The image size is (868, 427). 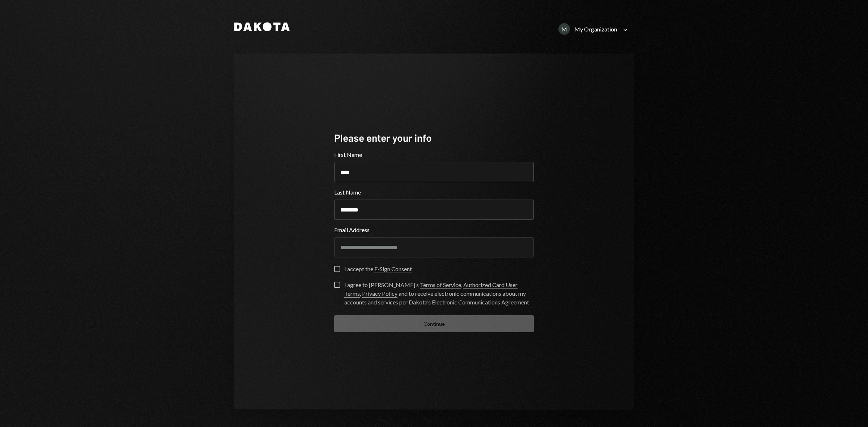 What do you see at coordinates (434, 192) in the screenshot?
I see `label: Last Name` at bounding box center [434, 192].